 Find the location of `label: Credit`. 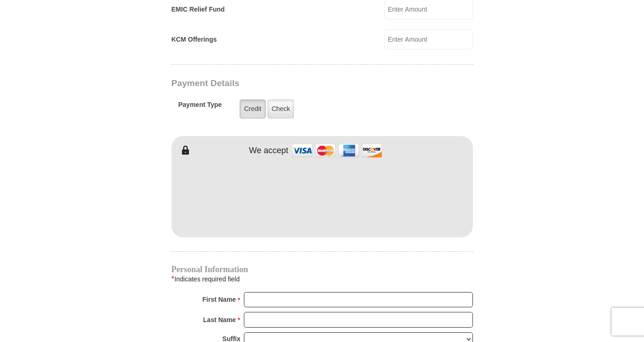

label: Credit is located at coordinates (252, 109).